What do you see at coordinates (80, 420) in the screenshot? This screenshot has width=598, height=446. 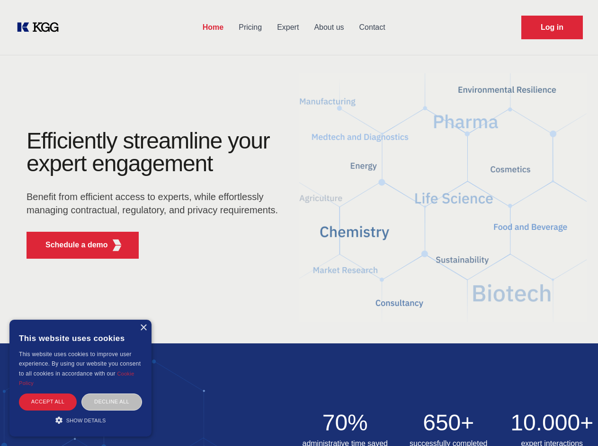 I see `div: Show details` at bounding box center [80, 420].